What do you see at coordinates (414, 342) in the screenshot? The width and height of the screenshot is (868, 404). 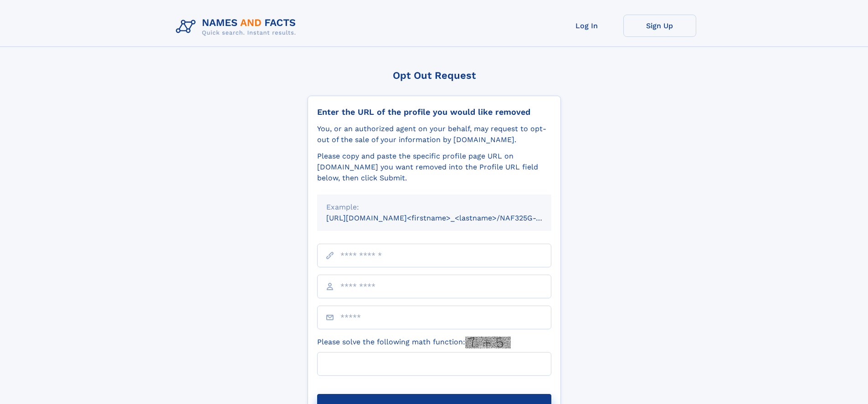 I see `label: Please solve the following math function:` at bounding box center [414, 342].